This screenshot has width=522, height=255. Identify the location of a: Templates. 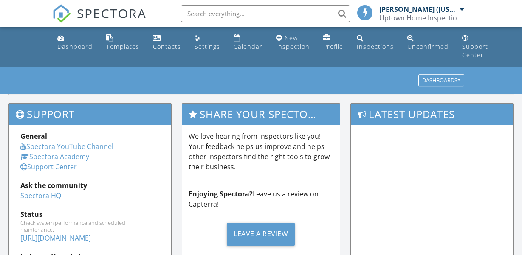
(123, 42).